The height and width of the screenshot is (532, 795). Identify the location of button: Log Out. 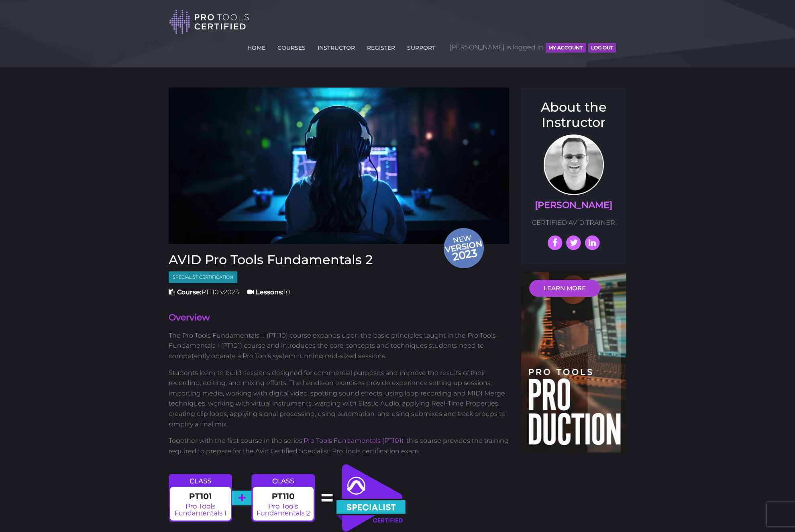
(602, 48).